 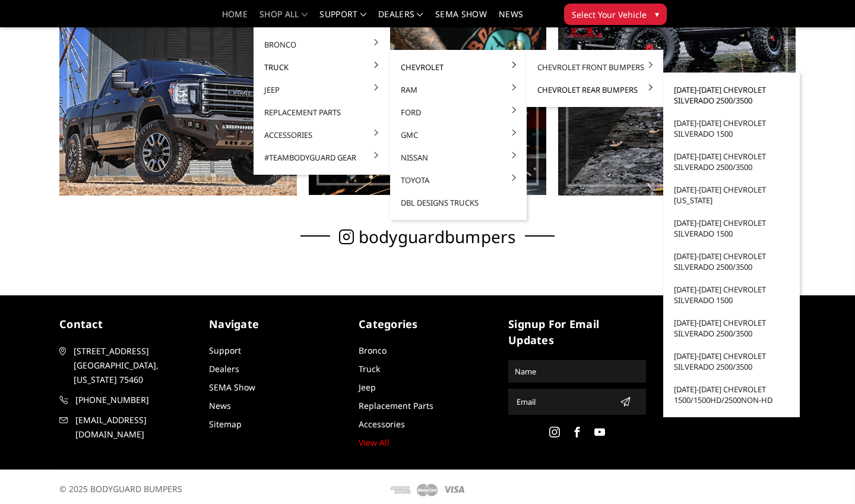 What do you see at coordinates (595, 90) in the screenshot?
I see `a: Chevrolet Rear Bumpers` at bounding box center [595, 90].